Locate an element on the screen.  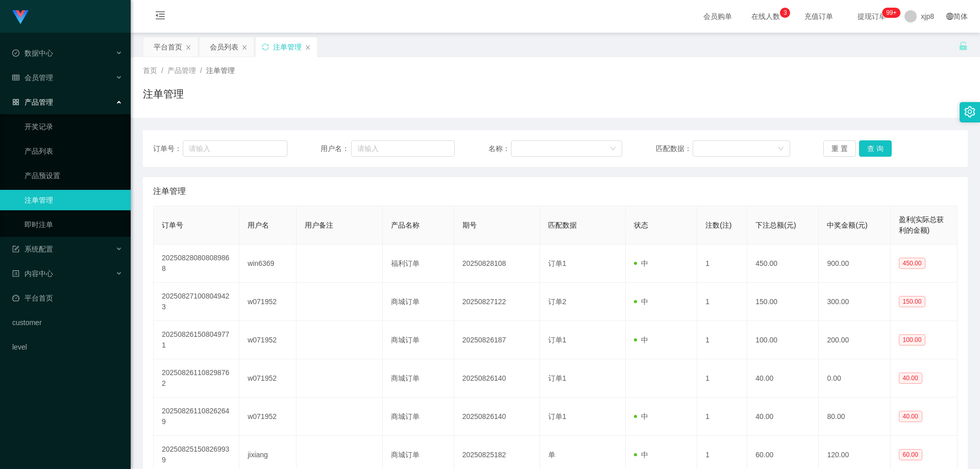
span: 名称： is located at coordinates (500, 149).